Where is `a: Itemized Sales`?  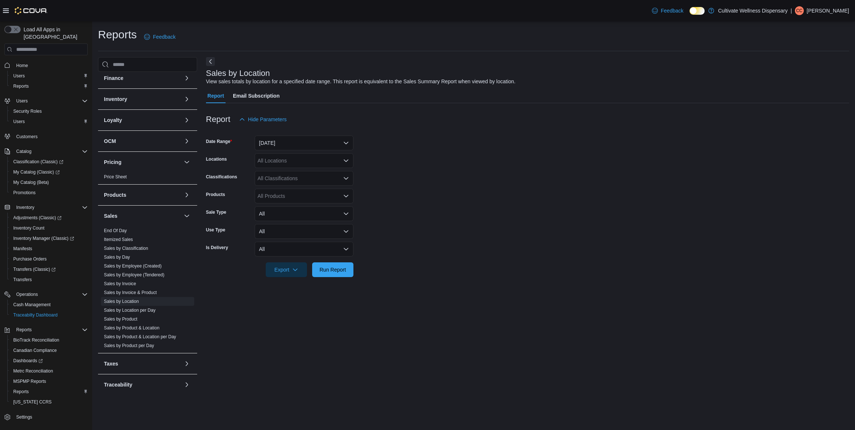
a: Itemized Sales is located at coordinates (118, 240).